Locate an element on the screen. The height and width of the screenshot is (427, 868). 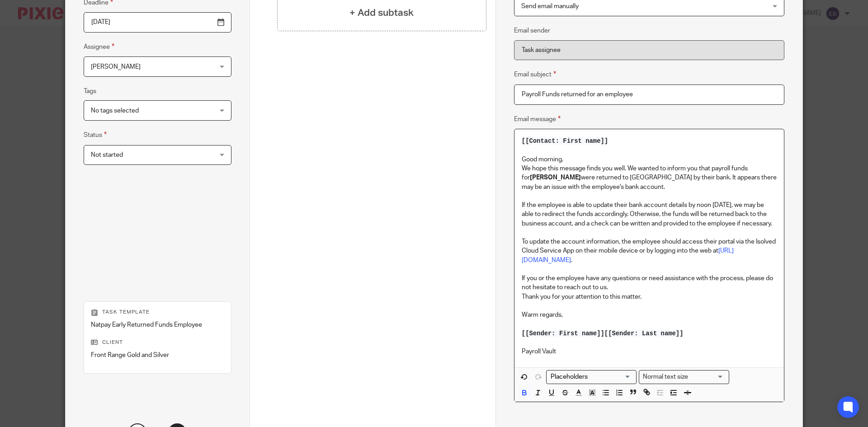
span: No tags selected is located at coordinates (115, 111).